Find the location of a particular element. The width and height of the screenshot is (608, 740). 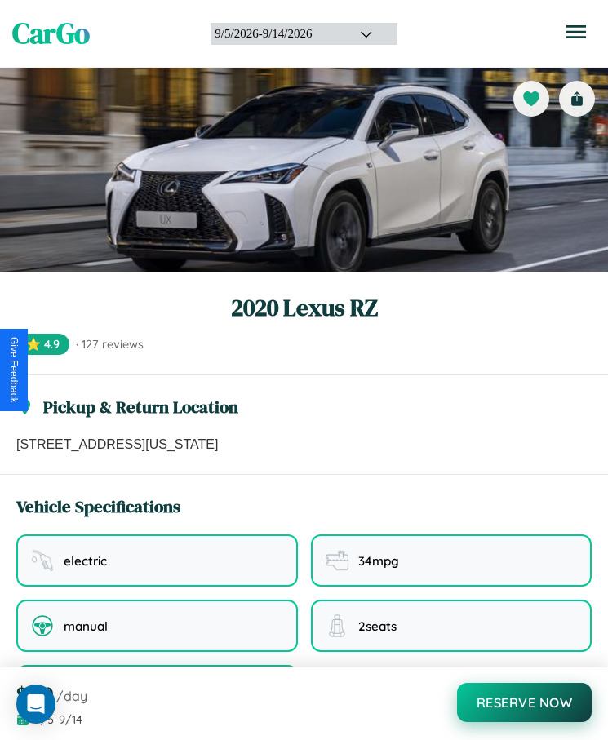

img: seating is located at coordinates (337, 626).